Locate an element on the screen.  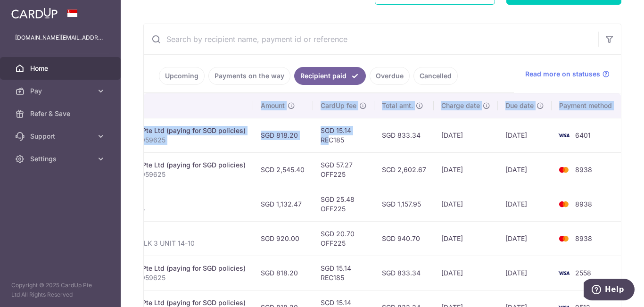
td: SGD 1,157.95 is located at coordinates (404, 204).